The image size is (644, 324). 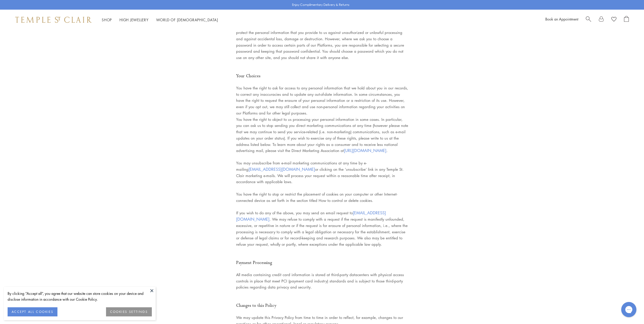 I want to click on img: Temple St. Clair, so click(x=54, y=20).